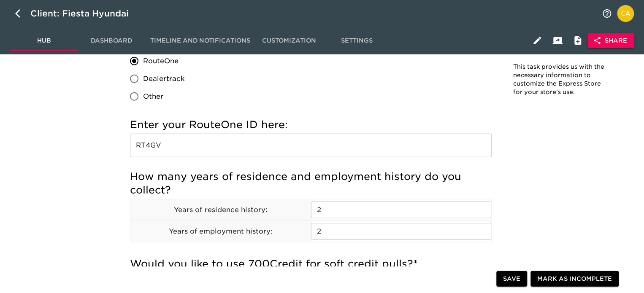 The image size is (644, 293). Describe the element at coordinates (562, 80) in the screenshot. I see `p: This task provides us with the necessary information to customize the Express Store for your stor...` at that location.